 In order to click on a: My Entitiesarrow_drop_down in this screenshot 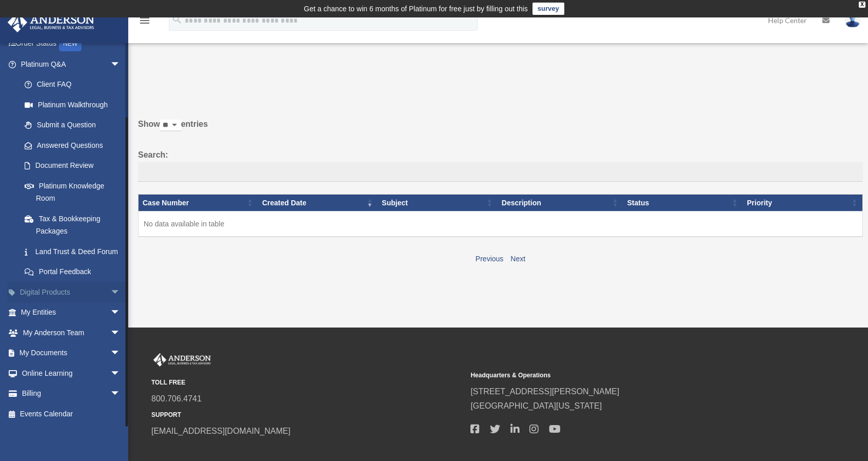, I will do `click(71, 312)`.